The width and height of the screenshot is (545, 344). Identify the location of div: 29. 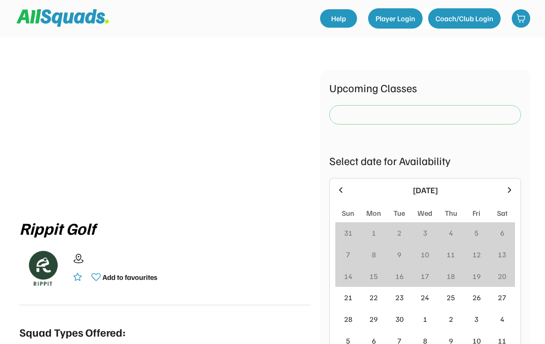
(374, 319).